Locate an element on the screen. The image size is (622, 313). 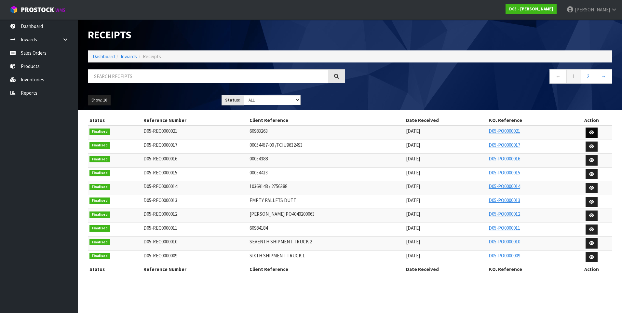
strong: Status: is located at coordinates (233, 100).